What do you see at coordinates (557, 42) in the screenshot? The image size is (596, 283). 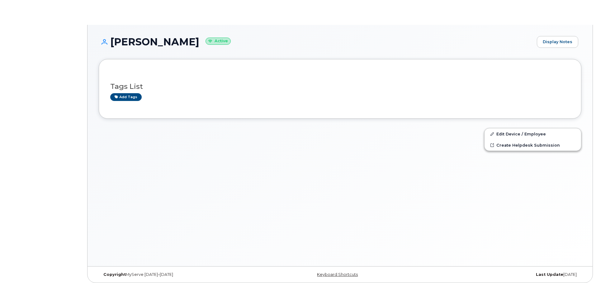 I see `a: Display Notes` at bounding box center [557, 42].